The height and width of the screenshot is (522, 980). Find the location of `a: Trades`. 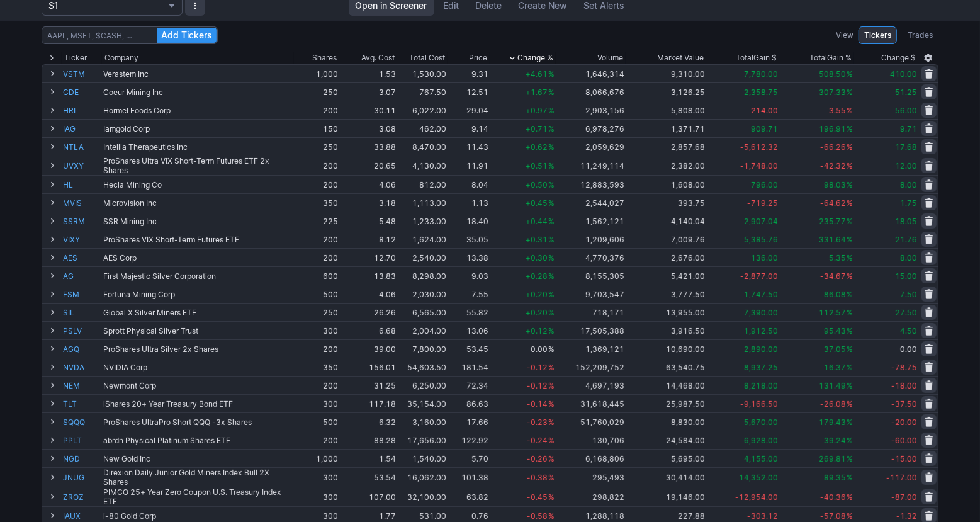

a: Trades is located at coordinates (920, 35).